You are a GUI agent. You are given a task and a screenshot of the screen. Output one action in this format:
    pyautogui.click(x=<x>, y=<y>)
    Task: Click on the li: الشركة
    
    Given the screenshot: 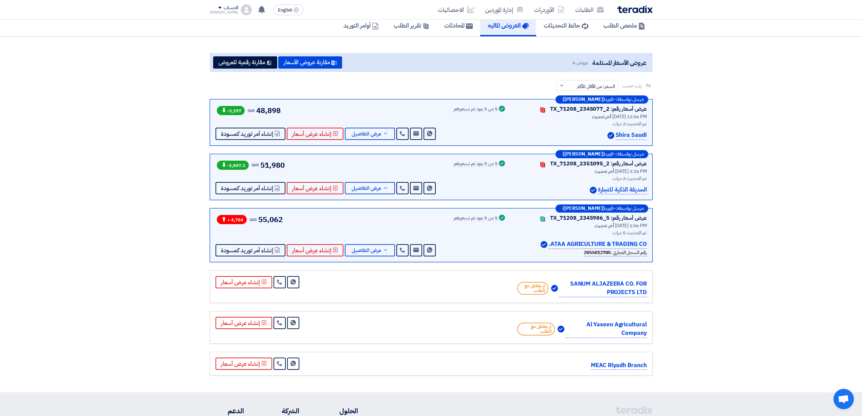 What is the action you would take?
    pyautogui.click(x=282, y=410)
    